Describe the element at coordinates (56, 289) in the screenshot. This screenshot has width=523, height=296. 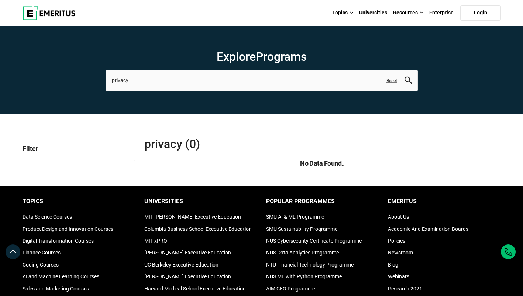
I see `a: Sales and Marketing Courses` at that location.